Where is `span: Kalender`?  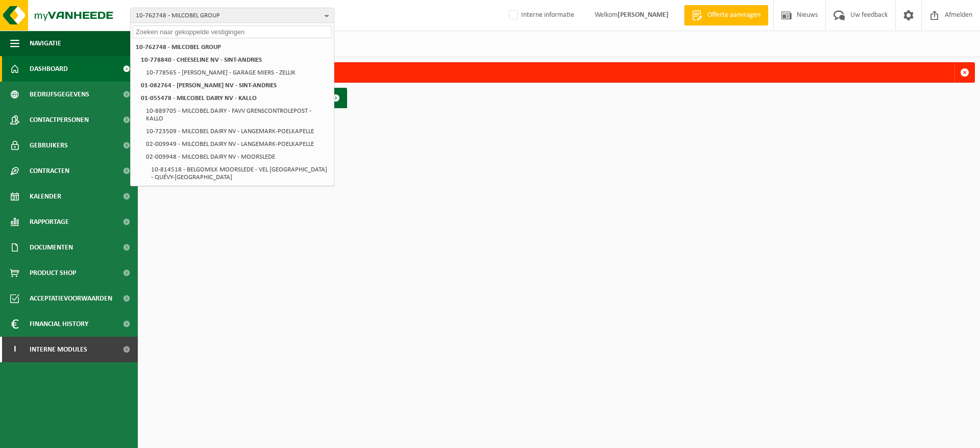 span: Kalender is located at coordinates (45, 196).